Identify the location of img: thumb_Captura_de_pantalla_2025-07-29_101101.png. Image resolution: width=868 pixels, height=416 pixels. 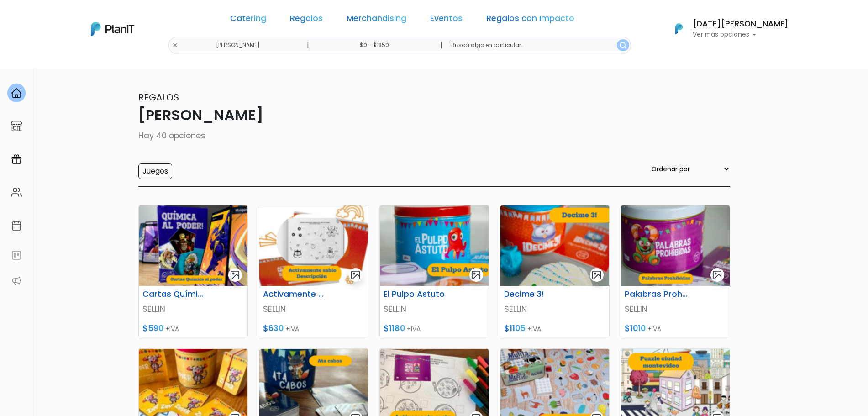
(193, 246).